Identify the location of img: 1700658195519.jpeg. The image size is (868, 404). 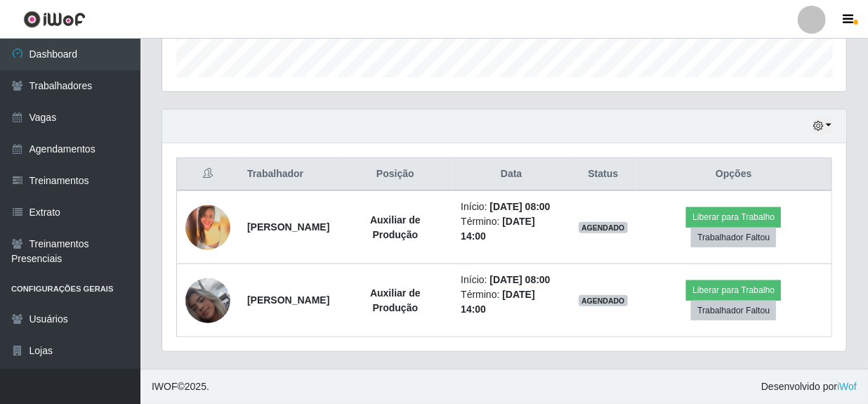
(208, 301).